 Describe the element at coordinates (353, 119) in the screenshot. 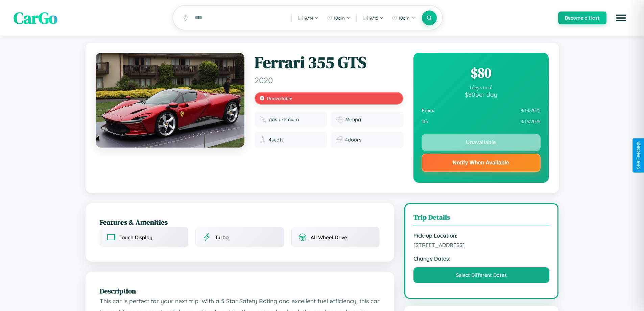

I see `span: 35 mpg` at that location.